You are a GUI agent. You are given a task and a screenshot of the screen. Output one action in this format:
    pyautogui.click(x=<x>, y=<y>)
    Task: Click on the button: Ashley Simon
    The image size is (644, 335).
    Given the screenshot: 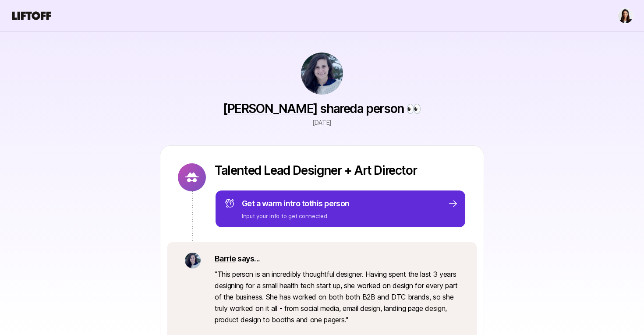 What is the action you would take?
    pyautogui.click(x=626, y=16)
    